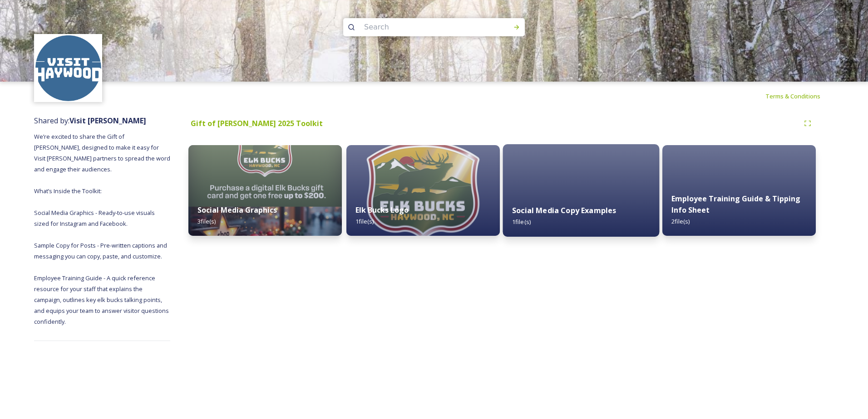 This screenshot has height=419, width=868. I want to click on img: 9c9e7043-bae5-49cd-9e71-a8c5de850ad7.jpg, so click(423, 190).